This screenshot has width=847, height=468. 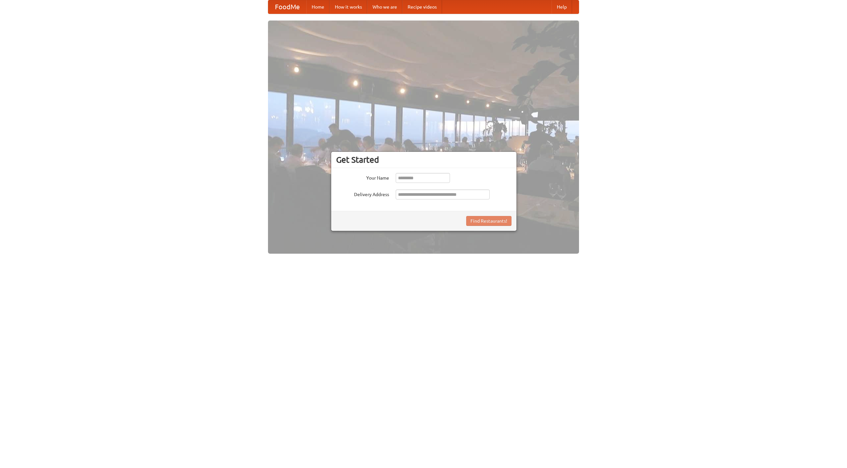 What do you see at coordinates (349, 7) in the screenshot?
I see `a: How it works` at bounding box center [349, 7].